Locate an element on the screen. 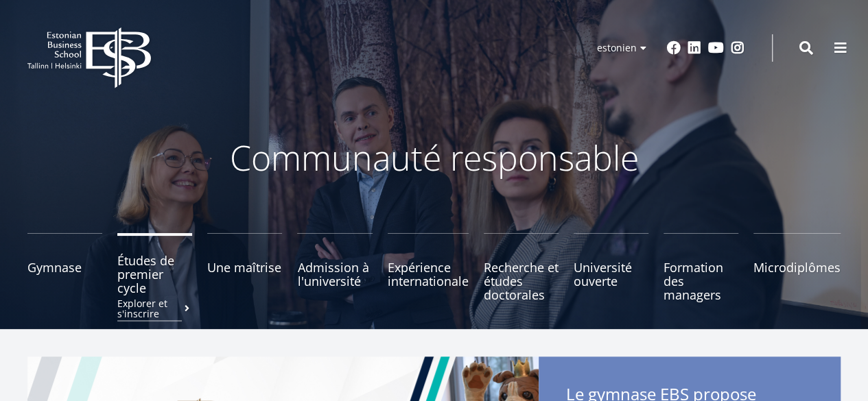 The height and width of the screenshot is (401, 868). a: Microdiplômes is located at coordinates (796, 268).